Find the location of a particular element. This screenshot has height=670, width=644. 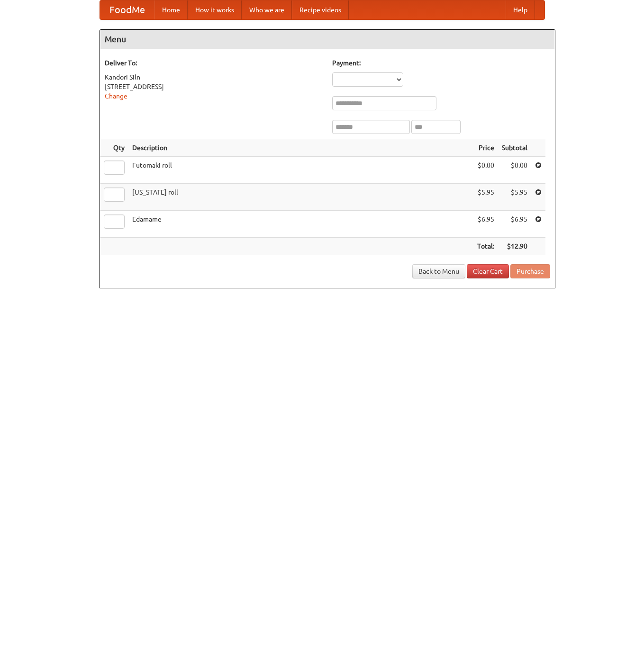

button: Purchase is located at coordinates (530, 272).